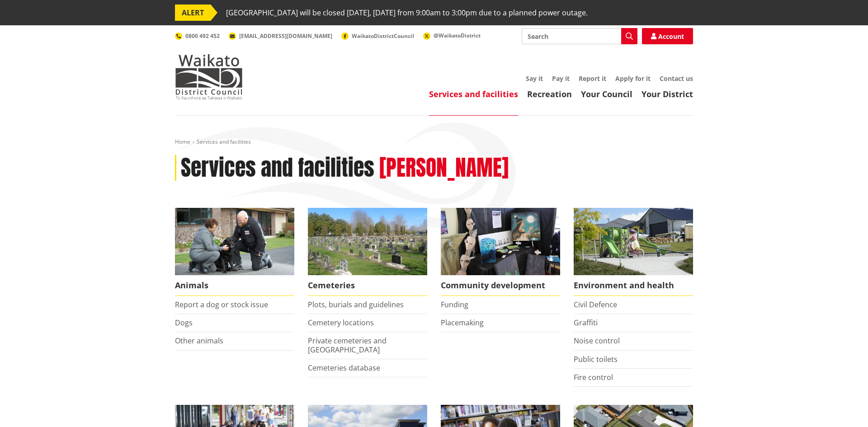  I want to click on a: 0800 492 452, so click(198, 36).